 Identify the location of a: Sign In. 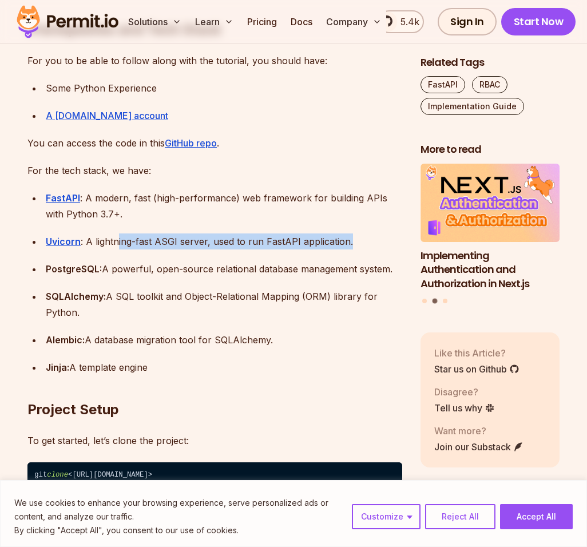
(467, 22).